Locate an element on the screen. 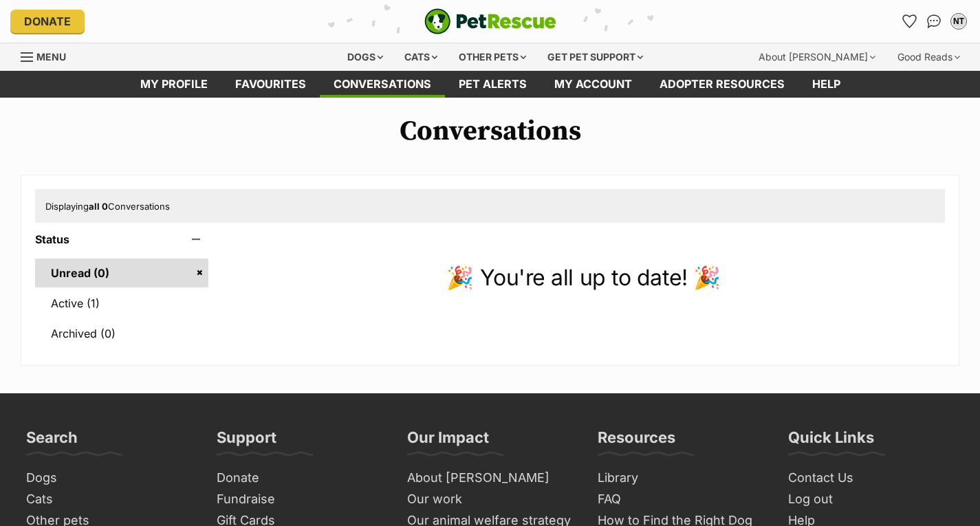 This screenshot has height=526, width=980. a: Unread (0) is located at coordinates (122, 273).